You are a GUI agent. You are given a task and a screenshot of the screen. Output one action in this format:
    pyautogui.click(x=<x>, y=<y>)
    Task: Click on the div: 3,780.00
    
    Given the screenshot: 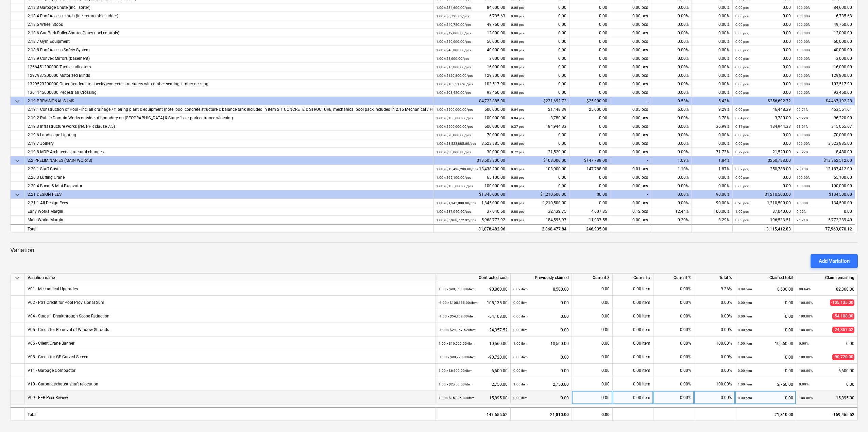 What is the action you would take?
    pyautogui.click(x=763, y=118)
    